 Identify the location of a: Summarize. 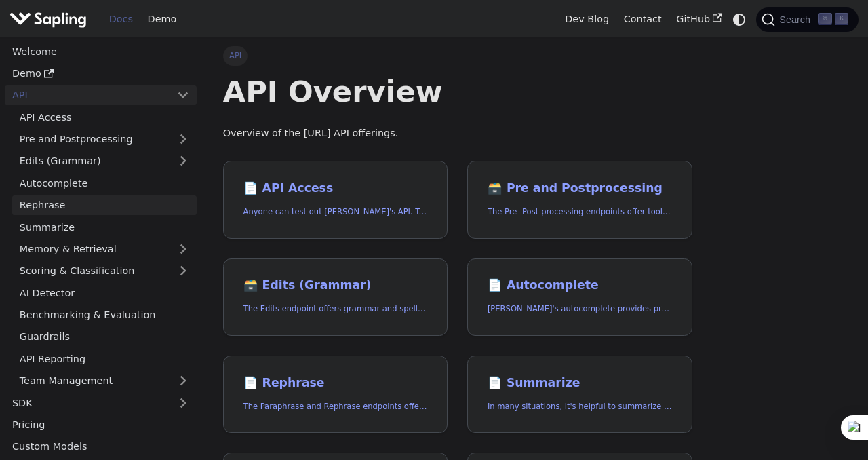
(104, 227).